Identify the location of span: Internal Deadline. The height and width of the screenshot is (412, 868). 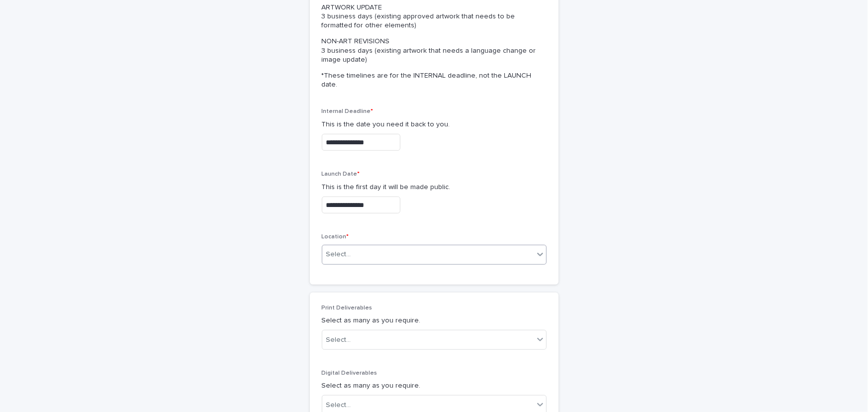
(347, 112).